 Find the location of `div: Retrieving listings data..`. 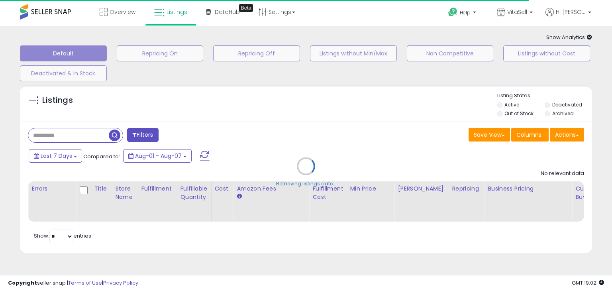

div: Retrieving listings data.. is located at coordinates (306, 184).